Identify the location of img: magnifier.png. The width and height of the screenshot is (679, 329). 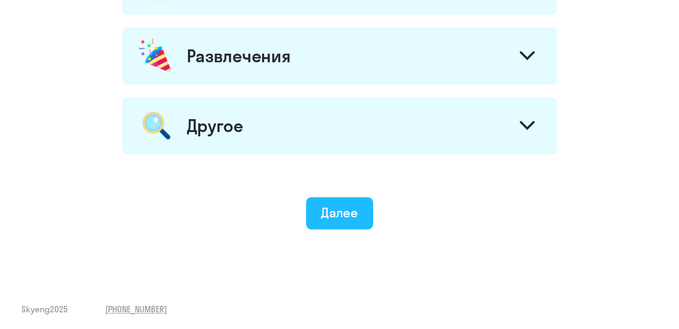
(156, 126).